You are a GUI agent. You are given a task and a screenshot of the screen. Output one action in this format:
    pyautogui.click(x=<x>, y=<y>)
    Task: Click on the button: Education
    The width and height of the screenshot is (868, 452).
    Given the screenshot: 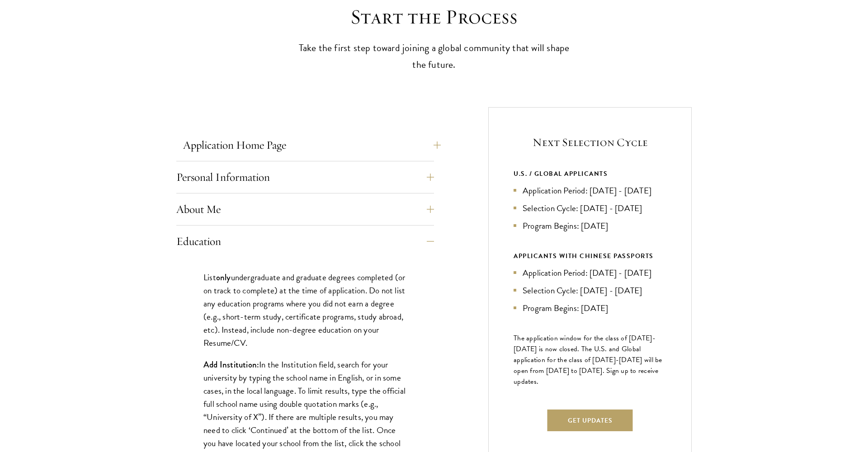 What is the action you would take?
    pyautogui.click(x=305, y=241)
    